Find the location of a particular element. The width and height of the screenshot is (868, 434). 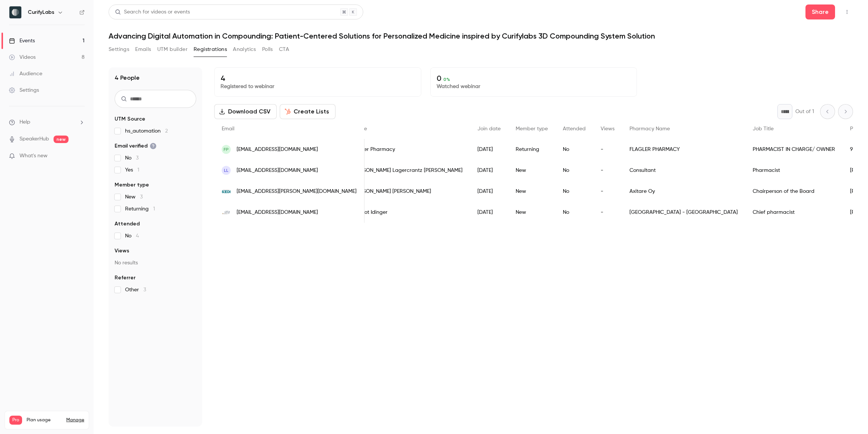

span: Email verified is located at coordinates (135, 146).